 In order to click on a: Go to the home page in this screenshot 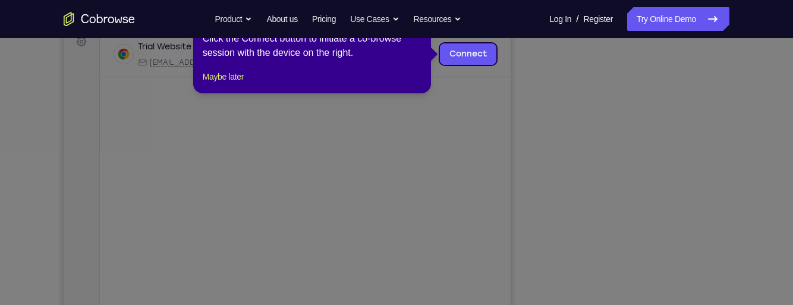, I will do `click(99, 19)`.